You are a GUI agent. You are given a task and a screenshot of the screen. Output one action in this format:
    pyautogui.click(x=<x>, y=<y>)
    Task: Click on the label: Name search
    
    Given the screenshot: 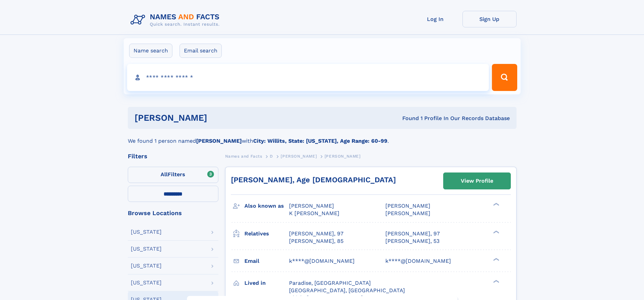 What is the action you would take?
    pyautogui.click(x=151, y=51)
    